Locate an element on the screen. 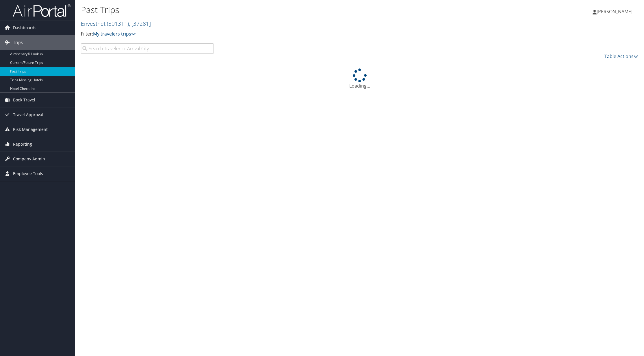 The width and height of the screenshot is (644, 356). a: Table Actions is located at coordinates (621, 56).